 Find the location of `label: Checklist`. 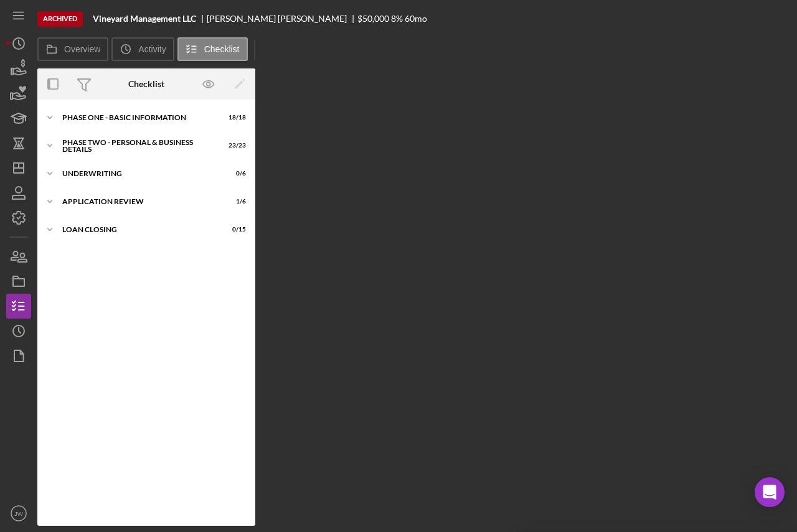

label: Checklist is located at coordinates (222, 49).